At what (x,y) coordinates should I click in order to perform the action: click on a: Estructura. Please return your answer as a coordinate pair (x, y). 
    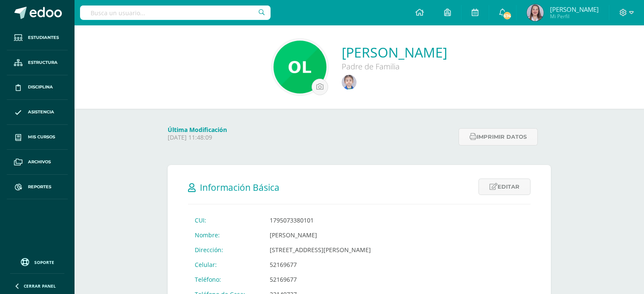
    Looking at the image, I should click on (37, 63).